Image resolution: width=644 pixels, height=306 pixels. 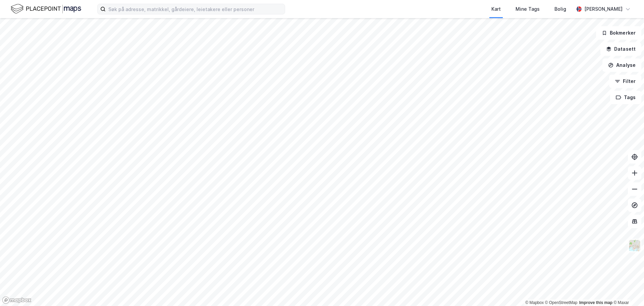 What do you see at coordinates (561, 303) in the screenshot?
I see `a: OpenStreetMap` at bounding box center [561, 303].